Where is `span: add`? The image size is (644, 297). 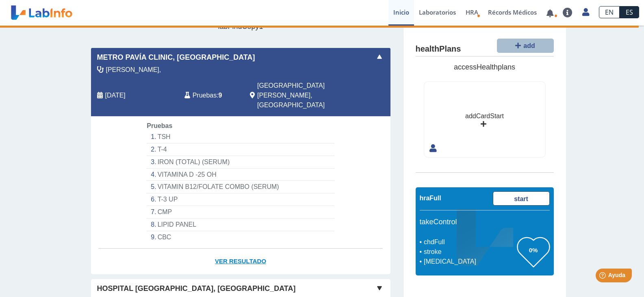 span: add is located at coordinates (529, 46).